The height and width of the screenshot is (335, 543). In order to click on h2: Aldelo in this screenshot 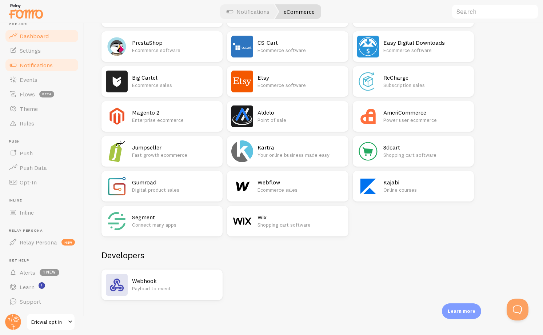, I will do `click(300, 112)`.